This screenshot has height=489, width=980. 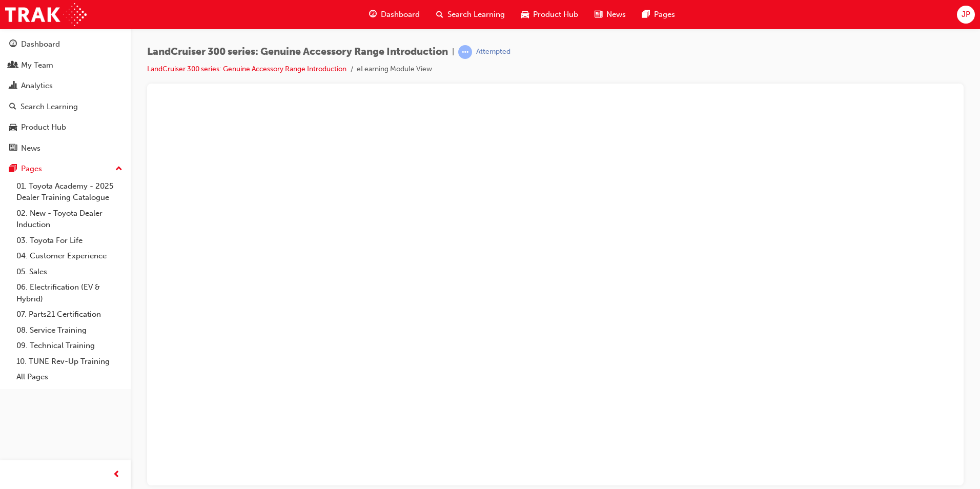 What do you see at coordinates (394, 69) in the screenshot?
I see `li: eLearning Module View` at bounding box center [394, 69].